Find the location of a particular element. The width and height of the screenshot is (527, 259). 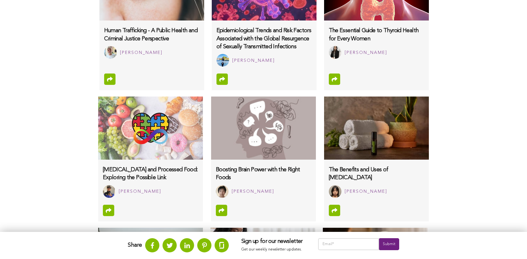

img: Katy Dunham is located at coordinates (111, 52).